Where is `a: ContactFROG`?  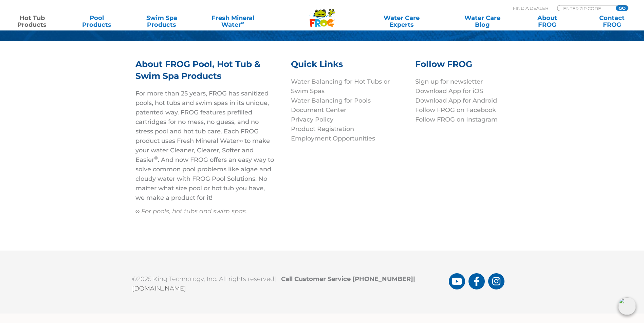 a: ContactFROG is located at coordinates (611, 22).